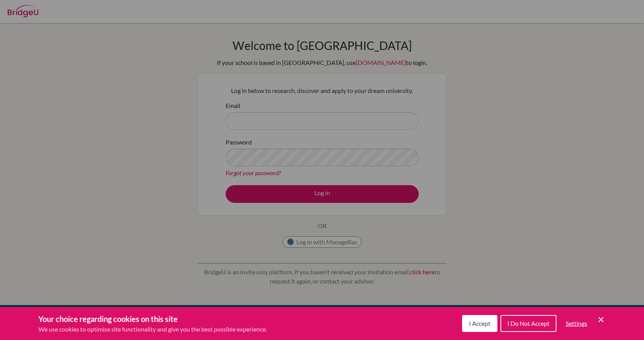  Describe the element at coordinates (528, 323) in the screenshot. I see `span: I Do Not Accept` at that location.